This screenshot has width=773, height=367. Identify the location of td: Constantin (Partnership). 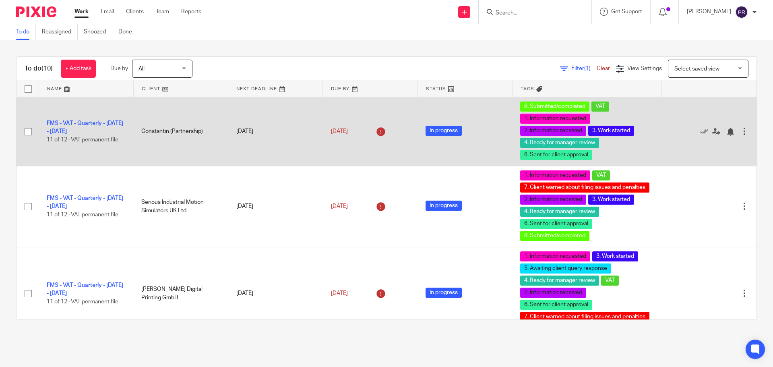
(180, 131).